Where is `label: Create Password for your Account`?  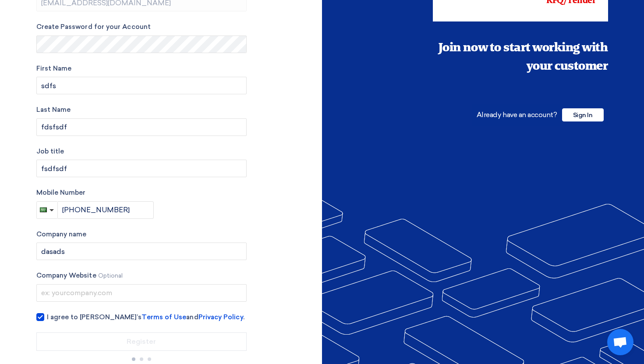 label: Create Password for your Account is located at coordinates (141, 27).